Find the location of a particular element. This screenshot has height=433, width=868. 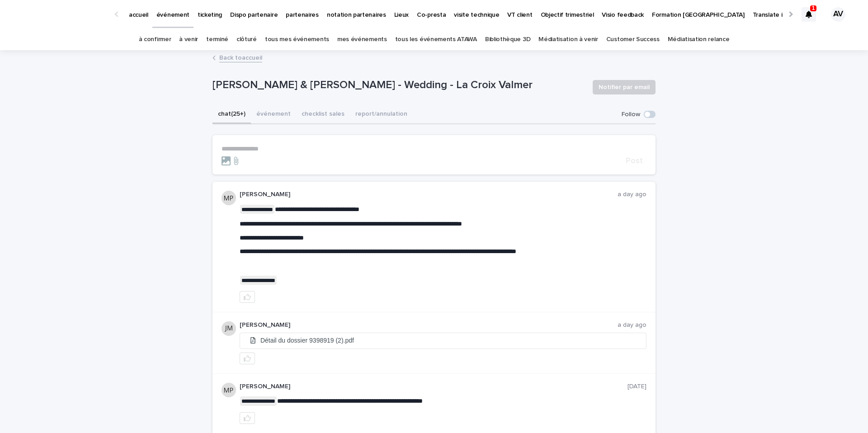

a: mes événements is located at coordinates (362, 40).